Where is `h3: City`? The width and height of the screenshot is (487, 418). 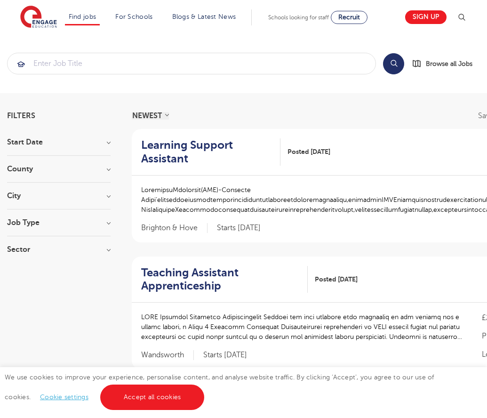
h3: City is located at coordinates (59, 196).